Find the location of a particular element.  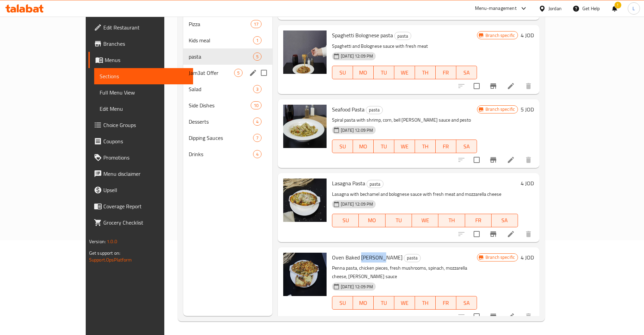

span: MO is located at coordinates (363, 303).